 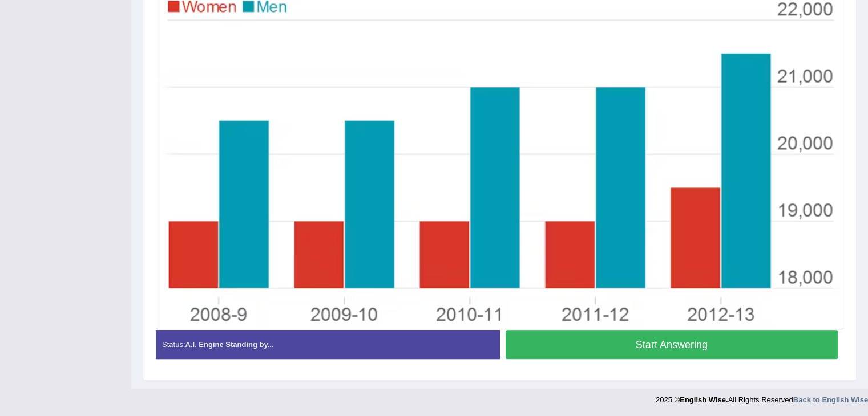 I want to click on div: 2025 © All Rights Reserved, so click(x=762, y=397).